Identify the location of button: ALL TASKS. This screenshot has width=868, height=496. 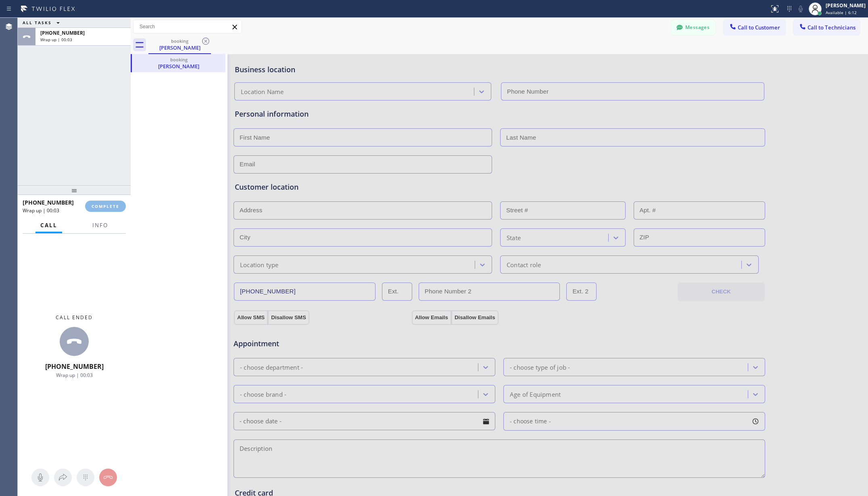
(43, 22).